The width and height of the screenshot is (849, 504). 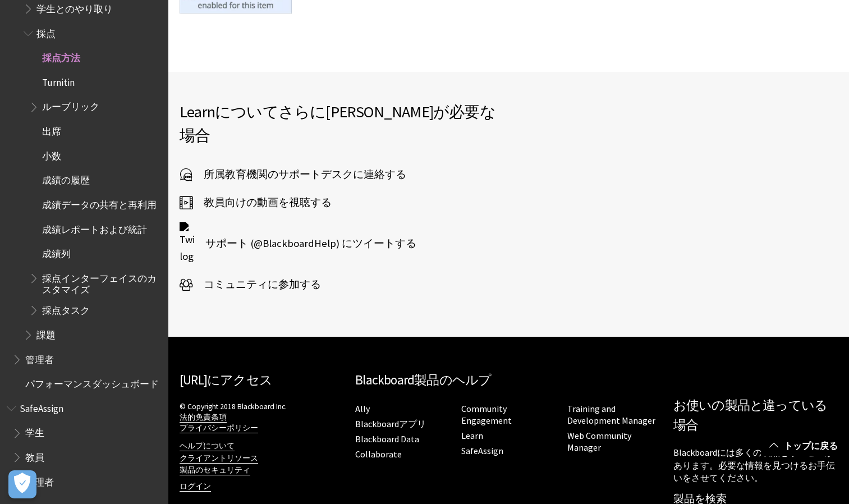 What do you see at coordinates (298, 243) in the screenshot?
I see `a: Twitter logo サポート (@BlackboardHelp) にツイートする` at bounding box center [298, 243].